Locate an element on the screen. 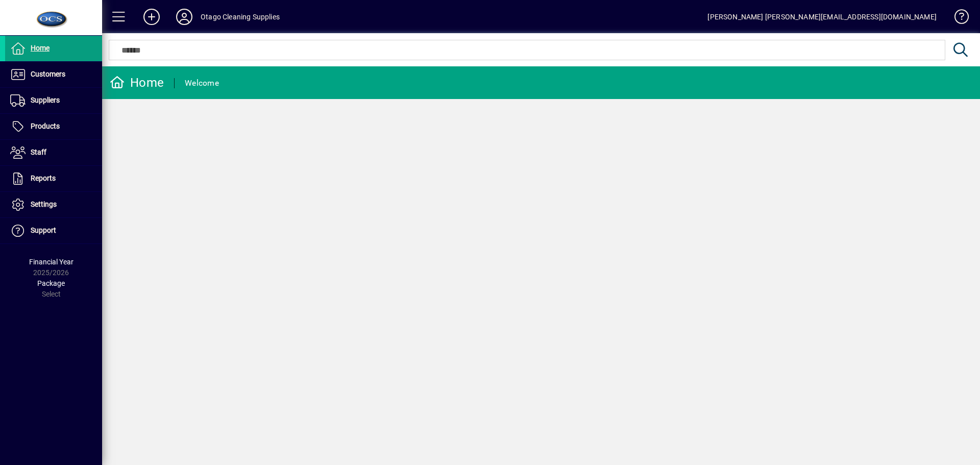  span: Home is located at coordinates (40, 48).